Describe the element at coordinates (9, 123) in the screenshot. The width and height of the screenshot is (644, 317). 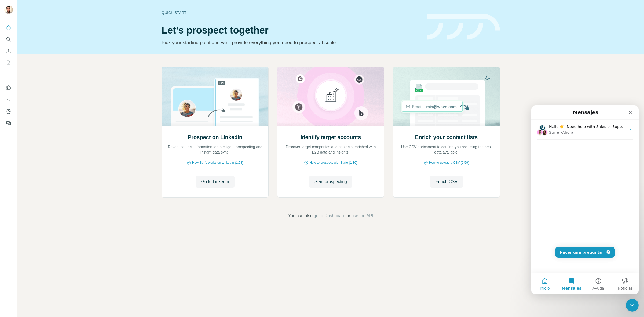
I see `button: Feedback` at that location.